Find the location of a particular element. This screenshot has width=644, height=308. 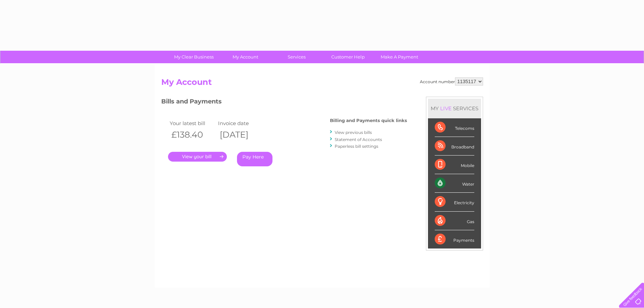

a: Statement of Accounts is located at coordinates (358, 139).